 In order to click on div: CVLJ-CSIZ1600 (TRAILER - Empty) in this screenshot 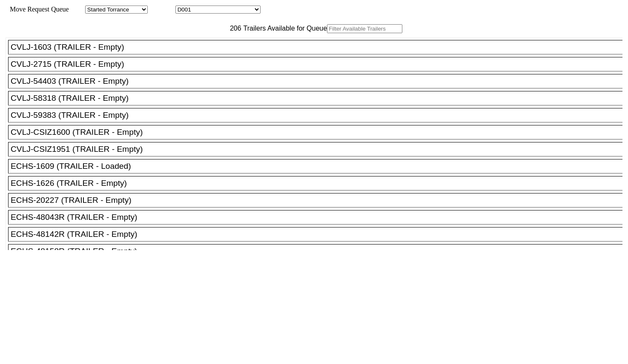, I will do `click(319, 132)`.